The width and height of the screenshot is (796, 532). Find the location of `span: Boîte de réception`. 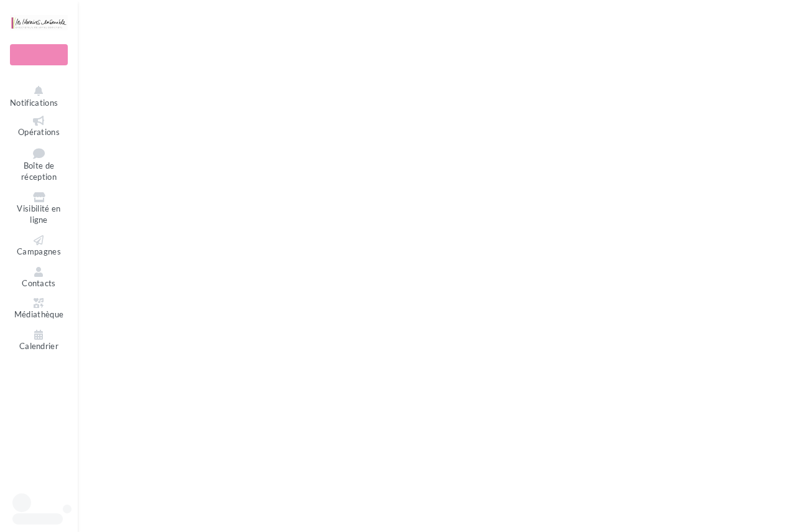

span: Boîte de réception is located at coordinates (39, 171).